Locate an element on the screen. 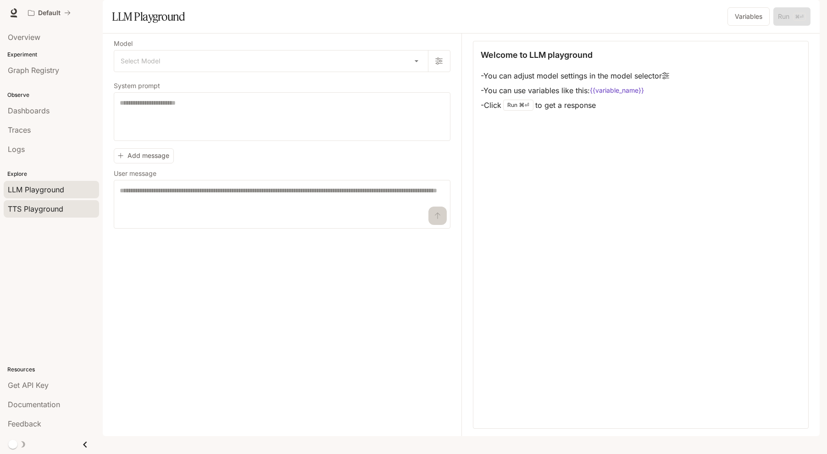  button: Add message is located at coordinates (144, 155).